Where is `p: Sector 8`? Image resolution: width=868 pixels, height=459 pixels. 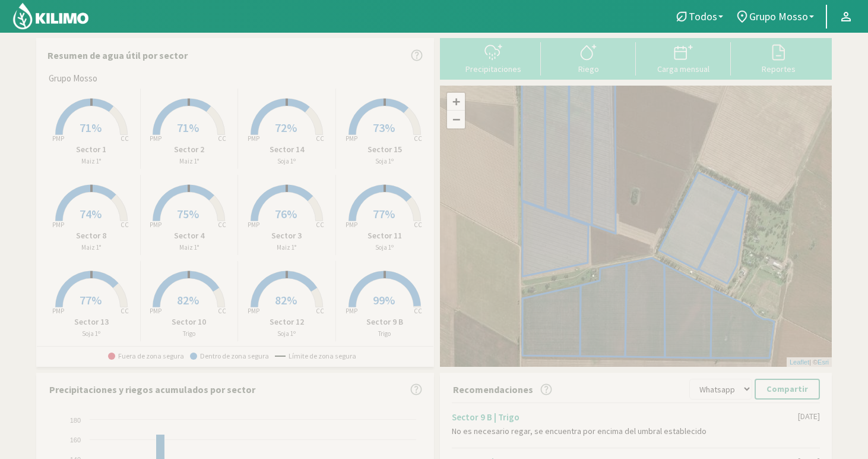
p: Sector 8 is located at coordinates (91, 235).